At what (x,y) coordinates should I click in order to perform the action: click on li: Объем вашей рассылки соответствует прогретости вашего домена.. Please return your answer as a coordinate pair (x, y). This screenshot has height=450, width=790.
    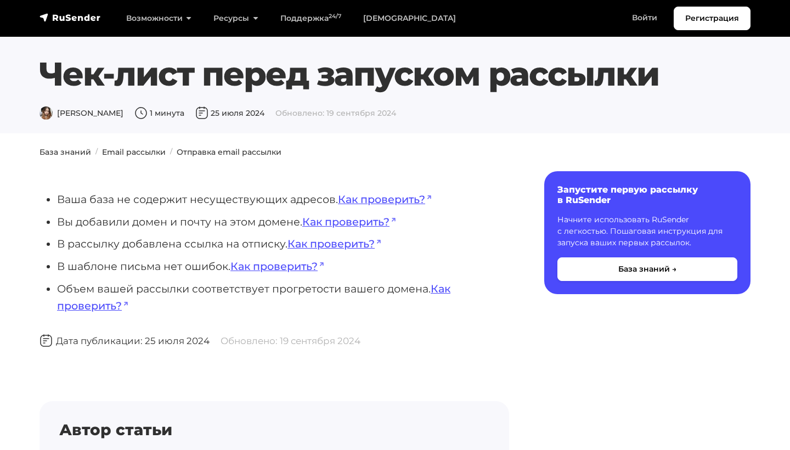
    Looking at the image, I should click on (283, 297).